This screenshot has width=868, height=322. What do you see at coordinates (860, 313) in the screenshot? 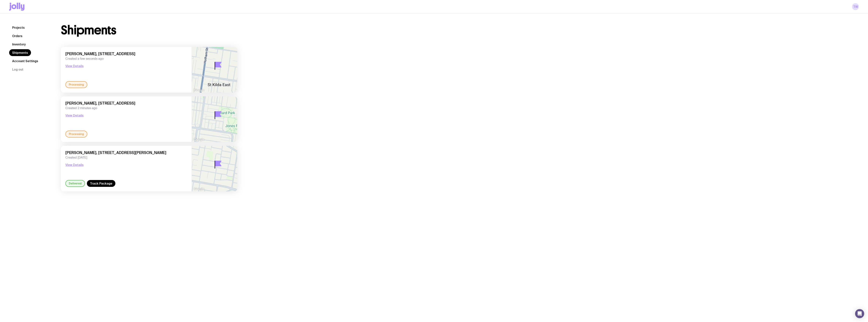
I see `div: Open Intercom Messenger` at bounding box center [860, 313].